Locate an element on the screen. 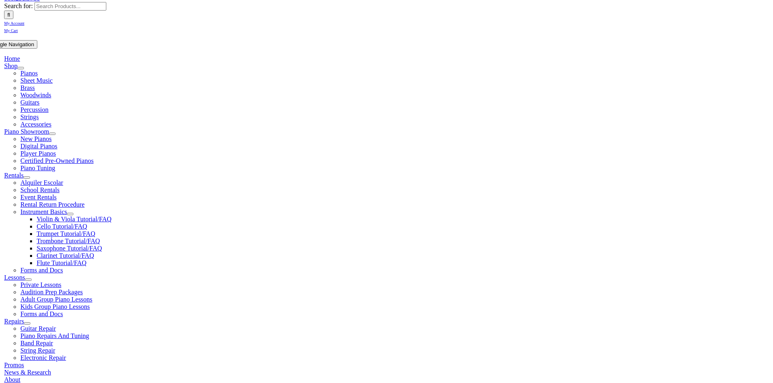 Image resolution: width=773 pixels, height=383 pixels. a: Home is located at coordinates (12, 58).